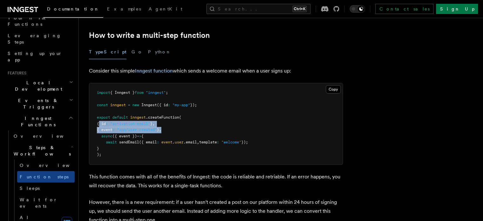 This screenshot has width=483, height=221. I want to click on span: Function steps, so click(44, 177).